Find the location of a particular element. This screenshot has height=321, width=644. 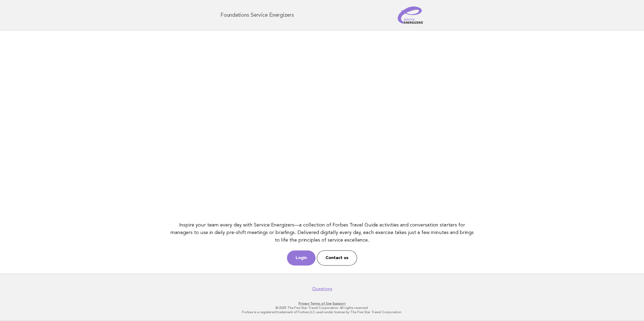

a: Privacy is located at coordinates (304, 303).